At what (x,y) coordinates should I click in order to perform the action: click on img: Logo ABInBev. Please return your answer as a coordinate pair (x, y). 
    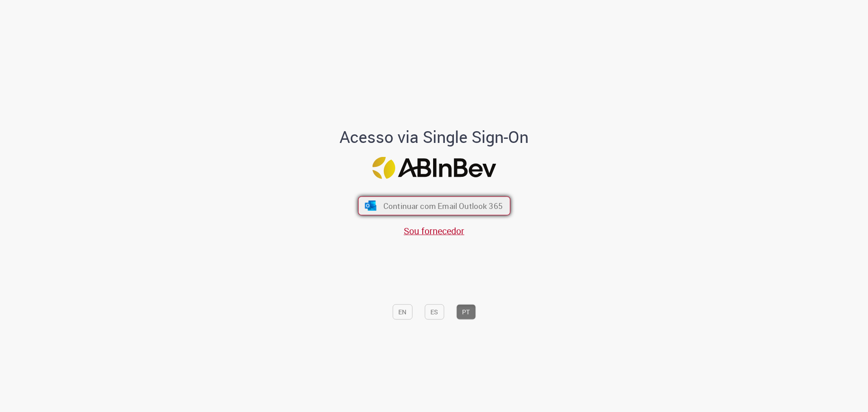
    Looking at the image, I should click on (434, 168).